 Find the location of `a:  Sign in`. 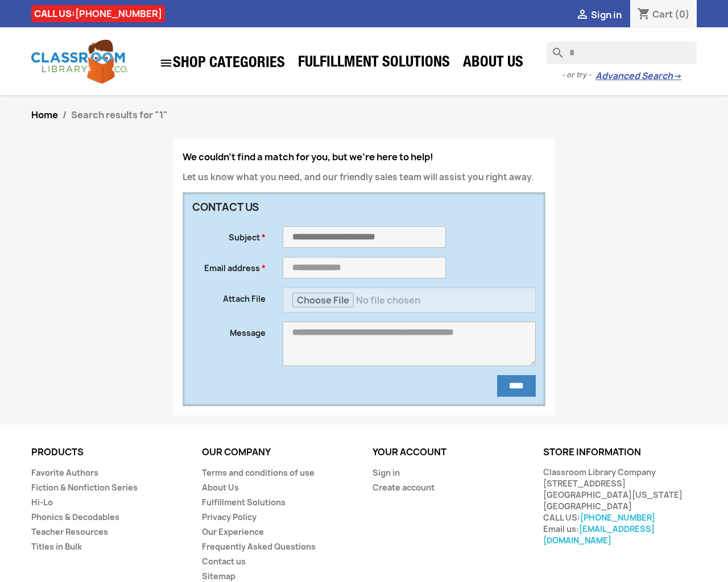

a:  Sign in is located at coordinates (598, 15).